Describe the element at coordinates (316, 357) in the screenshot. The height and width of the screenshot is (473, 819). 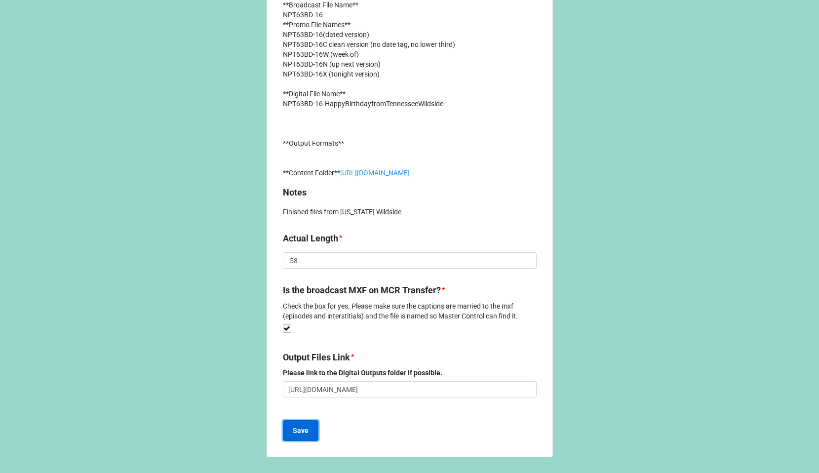
I see `label: Output Files Link` at that location.